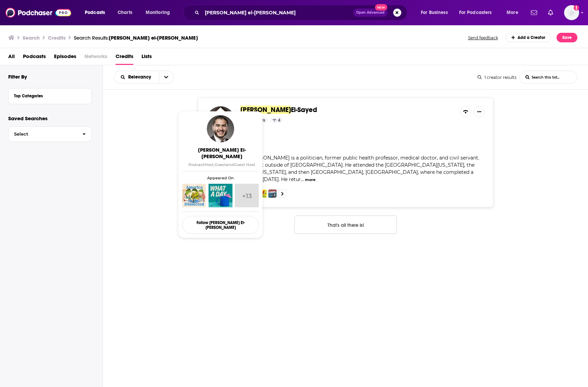 This screenshot has height=387, width=588. What do you see at coordinates (370, 12) in the screenshot?
I see `button: Open AdvancedNew` at bounding box center [370, 12].